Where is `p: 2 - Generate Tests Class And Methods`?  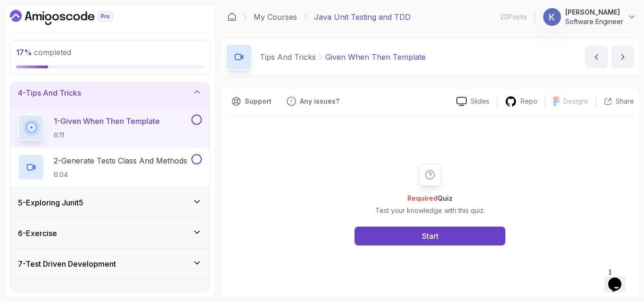
p: 2 - Generate Tests Class And Methods is located at coordinates (120, 161).